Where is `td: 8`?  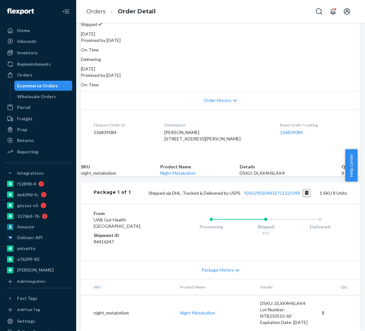
td: 8 is located at coordinates (351, 173).